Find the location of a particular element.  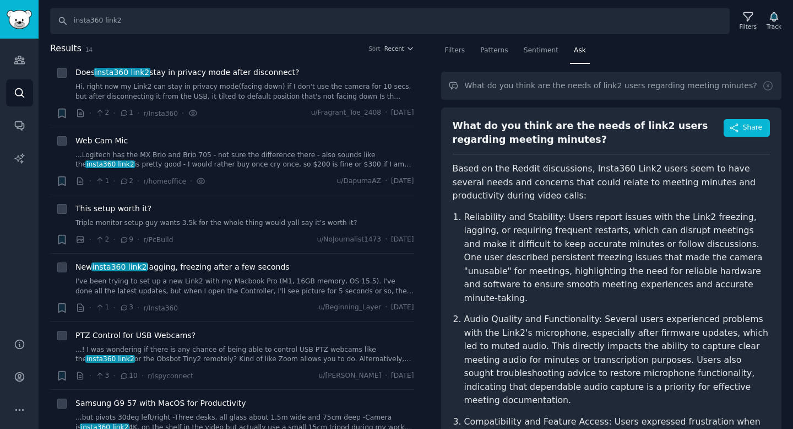

span: This setup worth it? is located at coordinates (114, 208).